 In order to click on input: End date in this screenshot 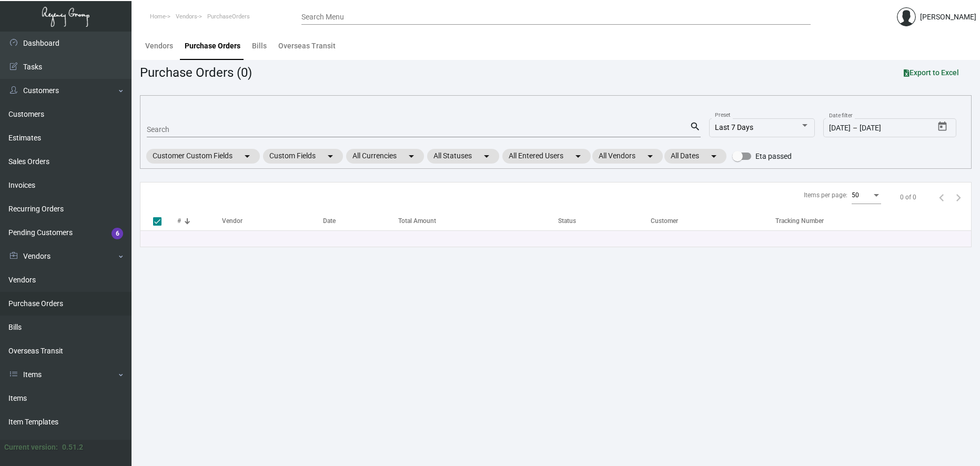, I will do `click(885, 128)`.